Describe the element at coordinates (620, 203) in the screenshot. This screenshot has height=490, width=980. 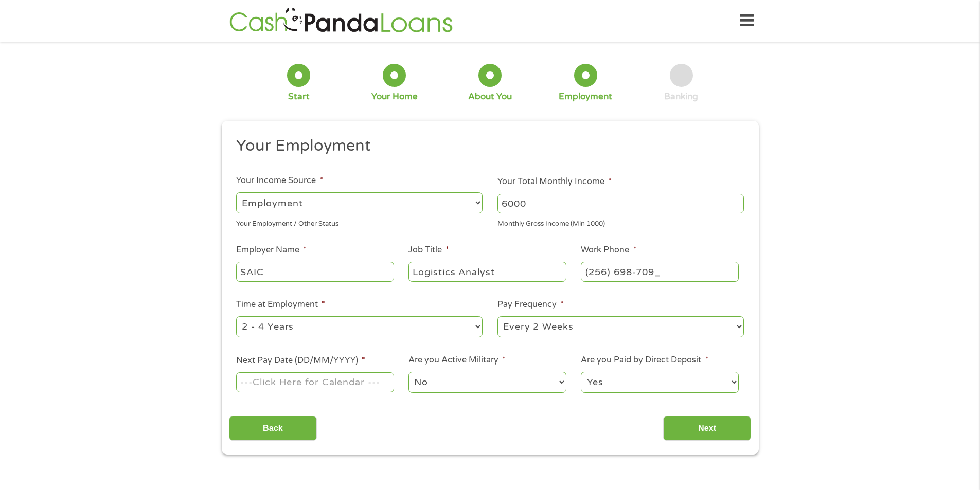
I see `input: 1800` at that location.